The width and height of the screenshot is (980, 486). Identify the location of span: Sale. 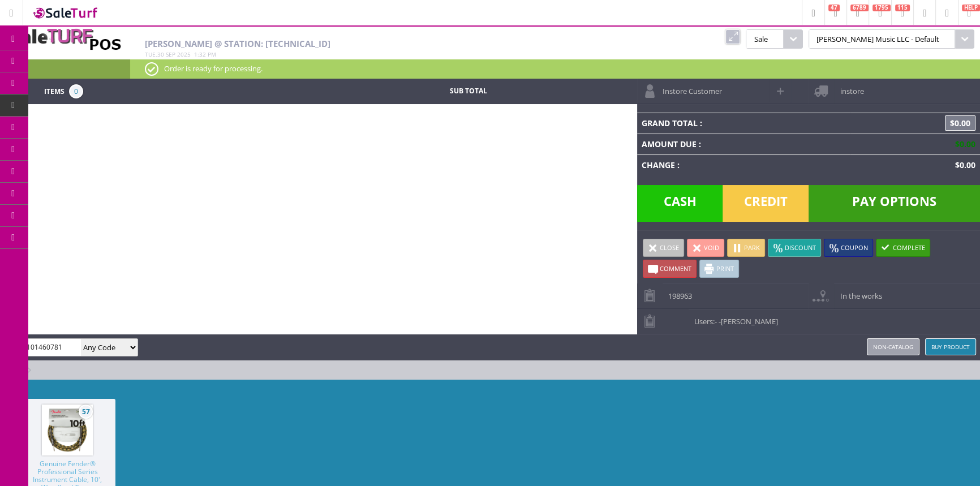
(764, 39).